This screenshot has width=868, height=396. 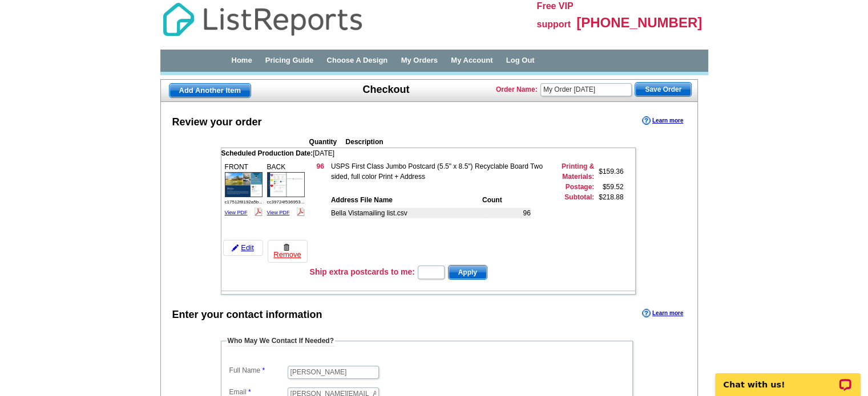 What do you see at coordinates (663, 89) in the screenshot?
I see `span: Save Order` at bounding box center [663, 89].